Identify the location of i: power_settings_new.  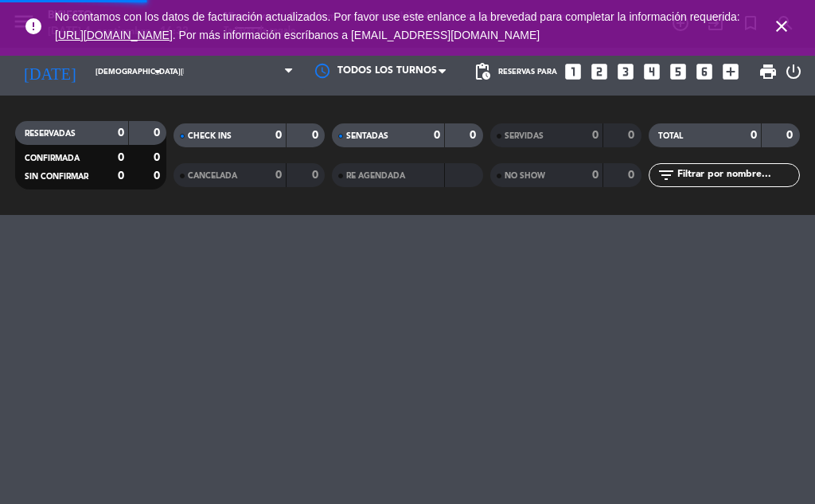
(794, 72).